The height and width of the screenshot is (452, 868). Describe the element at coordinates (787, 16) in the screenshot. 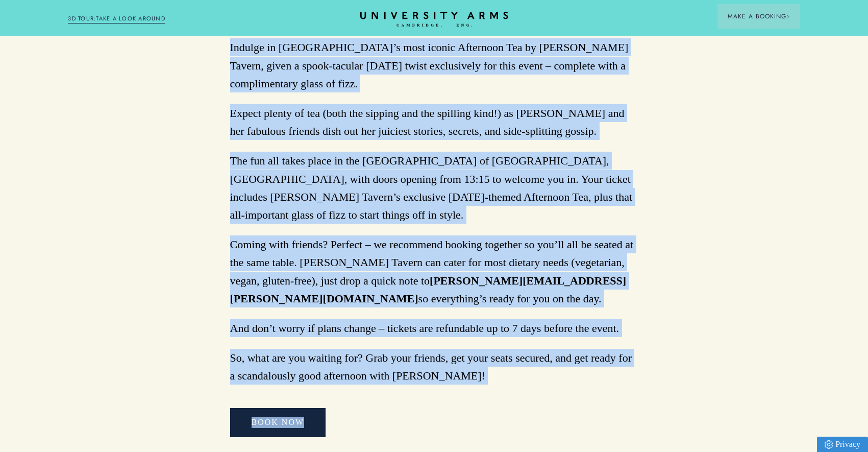

I see `img: Arrow icon` at that location.